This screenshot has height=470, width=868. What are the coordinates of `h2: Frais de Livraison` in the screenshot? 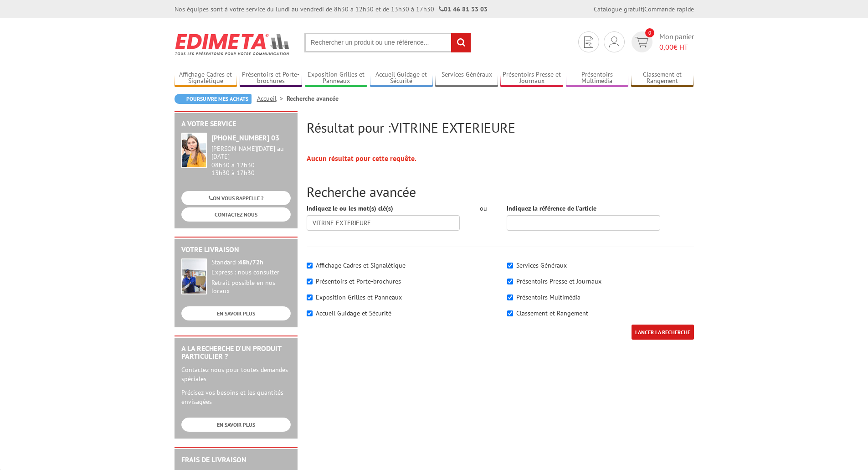 It's located at (236, 460).